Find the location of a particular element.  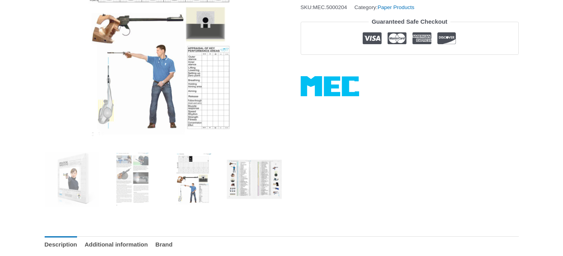

span: MEC.5000204 is located at coordinates (330, 7).